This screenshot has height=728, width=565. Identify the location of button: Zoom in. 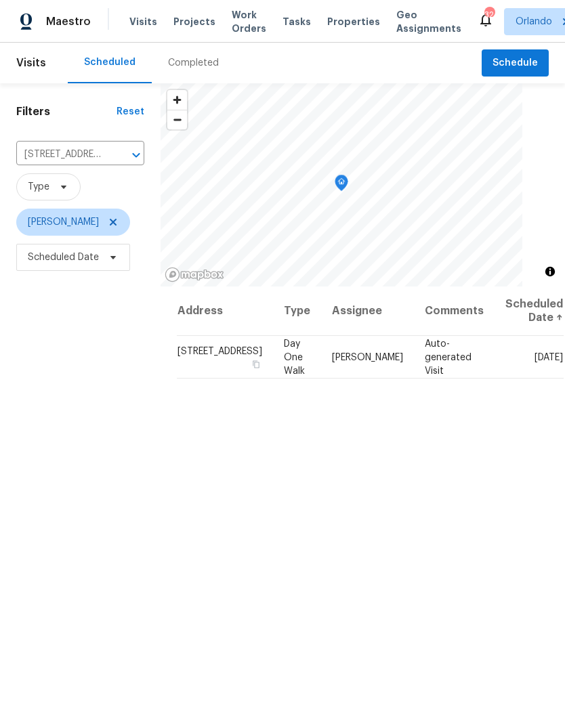
(177, 100).